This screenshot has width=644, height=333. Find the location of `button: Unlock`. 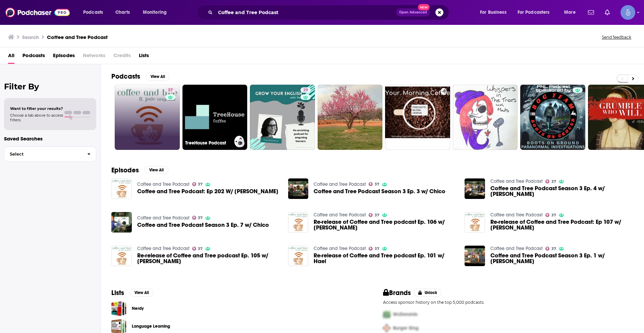

button: Unlock is located at coordinates (428, 292).